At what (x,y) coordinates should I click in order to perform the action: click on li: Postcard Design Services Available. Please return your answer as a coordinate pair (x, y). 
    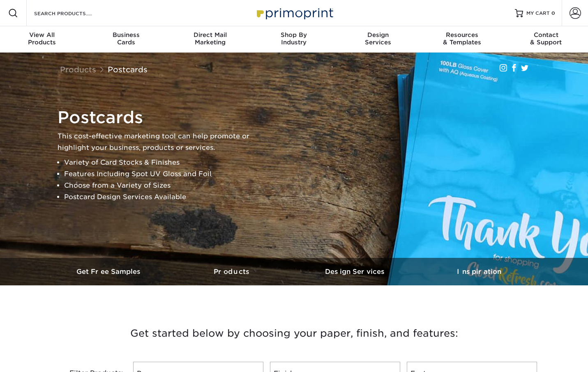
    Looking at the image, I should click on (163, 197).